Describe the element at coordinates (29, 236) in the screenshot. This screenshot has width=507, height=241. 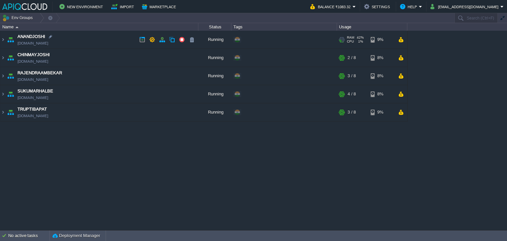
I see `div: No active tasks` at that location.